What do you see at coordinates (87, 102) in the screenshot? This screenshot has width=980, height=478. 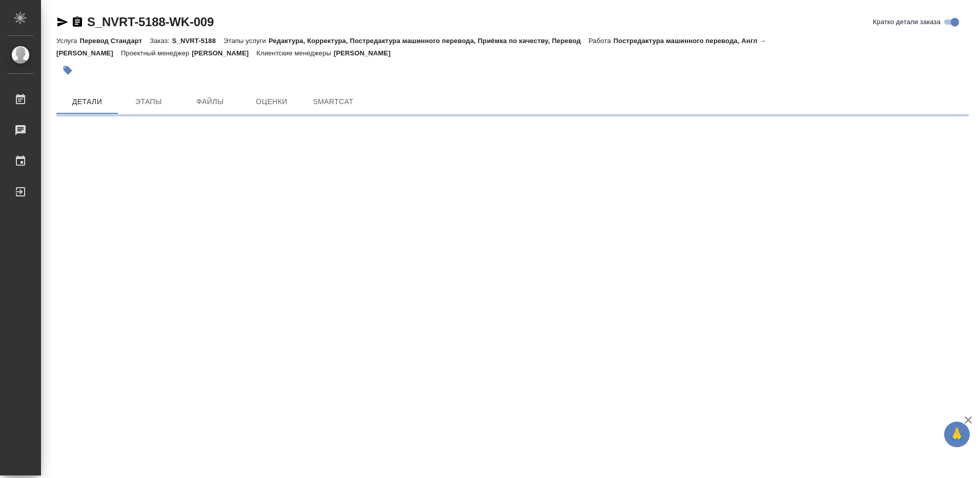 I see `span: Детали` at bounding box center [87, 102].